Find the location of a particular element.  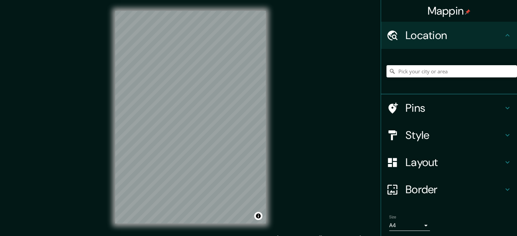

div: Border is located at coordinates (449, 190).